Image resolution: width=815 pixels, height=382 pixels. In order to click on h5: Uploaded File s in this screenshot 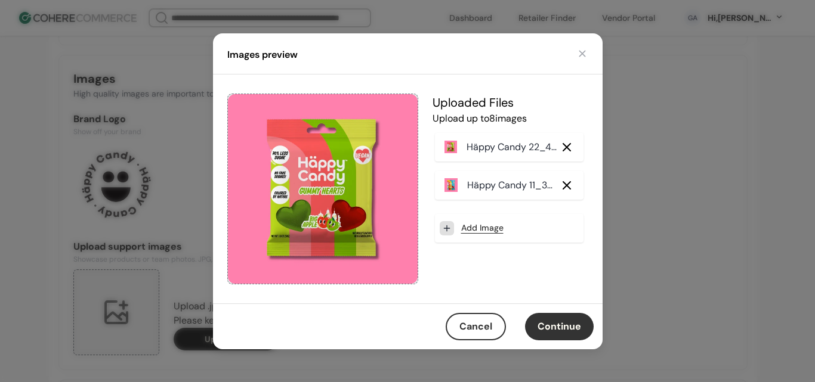, I will do `click(509, 103)`.